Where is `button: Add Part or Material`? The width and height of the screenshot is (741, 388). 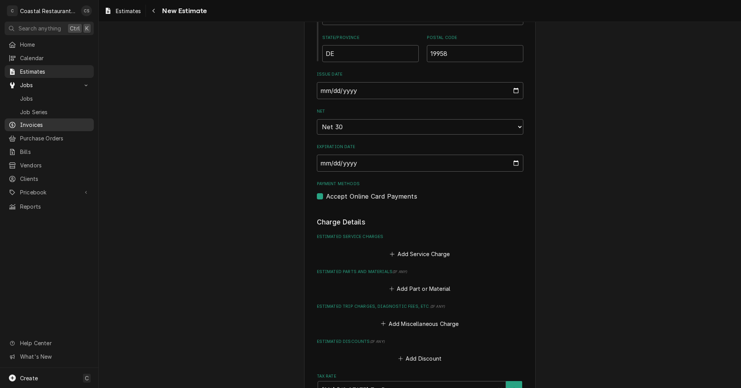 button: Add Part or Material is located at coordinates (419, 289).